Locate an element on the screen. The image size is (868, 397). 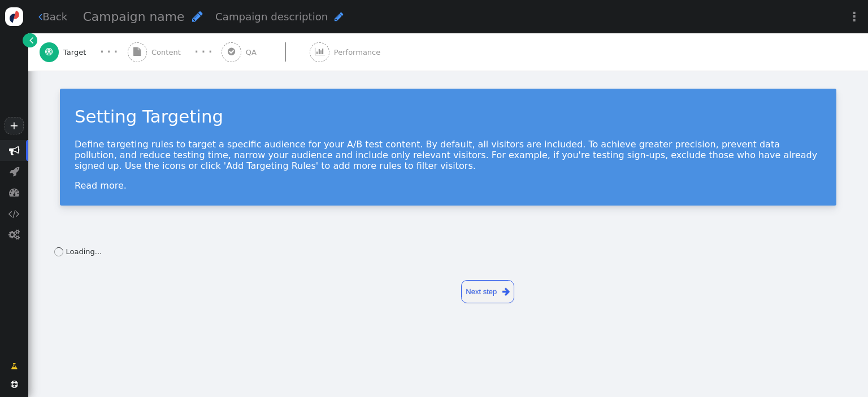
span: Loading... is located at coordinates (84, 251).